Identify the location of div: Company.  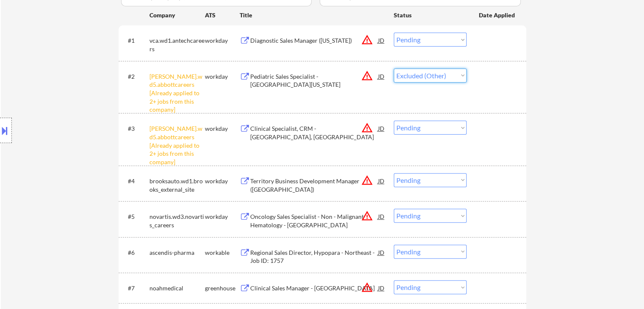
(177, 15).